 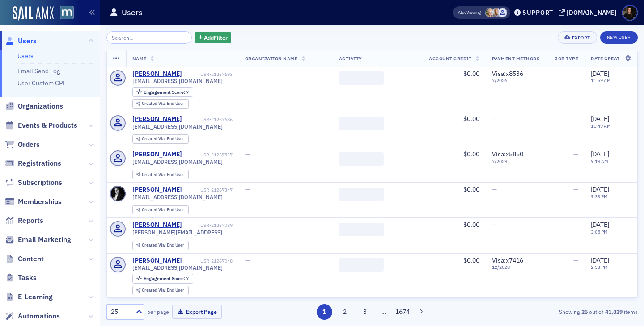 What do you see at coordinates (132, 13) in the screenshot?
I see `h1: Users` at bounding box center [132, 13].